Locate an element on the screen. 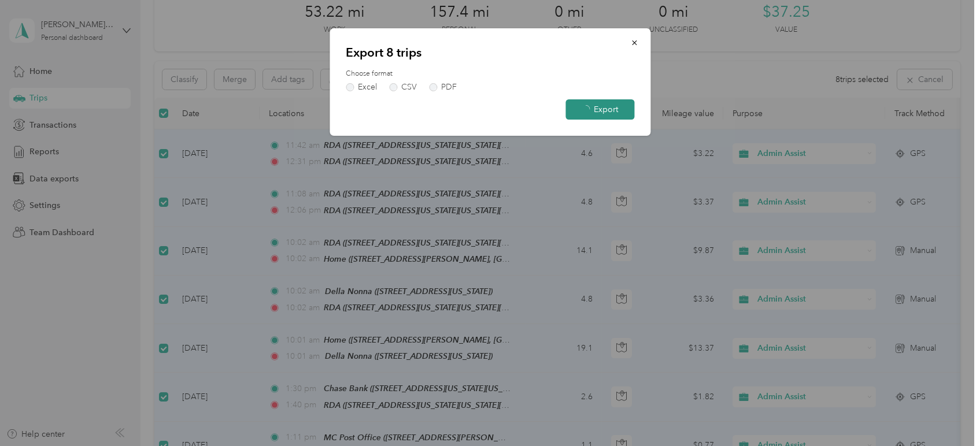 This screenshot has width=980, height=446. div: PDF is located at coordinates (448, 87).